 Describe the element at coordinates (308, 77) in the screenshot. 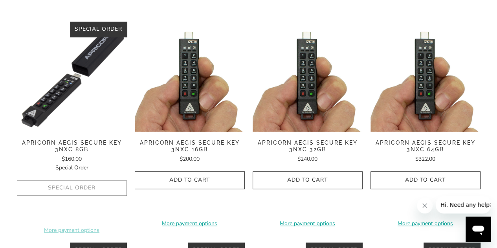

I see `img: Apricorn Aegis Secure Key 3NXC 32GB - Trust Panda` at that location.